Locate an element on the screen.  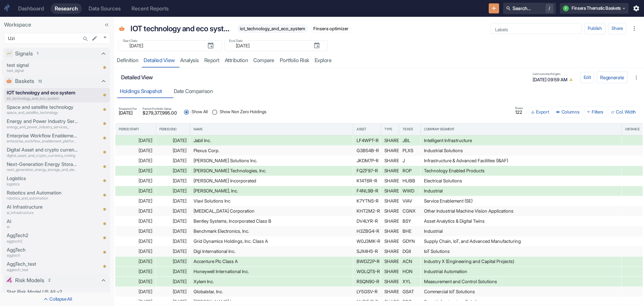
div: ACN is located at coordinates (410, 261).